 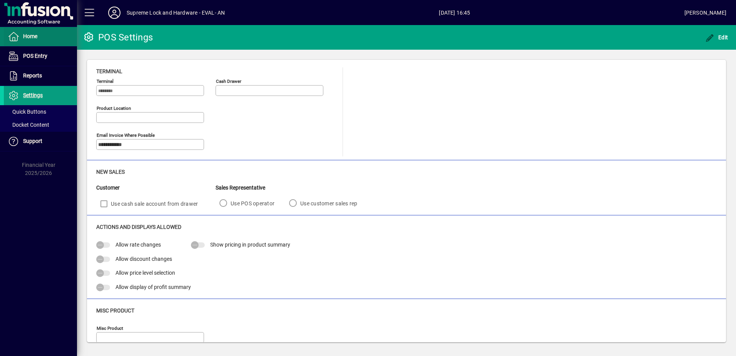 What do you see at coordinates (33, 141) in the screenshot?
I see `span: Support` at bounding box center [33, 141].